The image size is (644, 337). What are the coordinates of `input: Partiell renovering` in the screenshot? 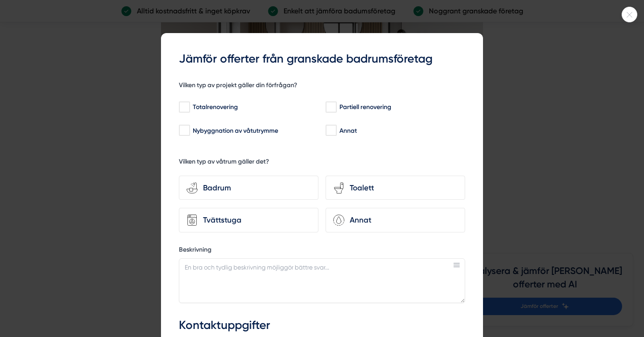 It's located at (331, 107).